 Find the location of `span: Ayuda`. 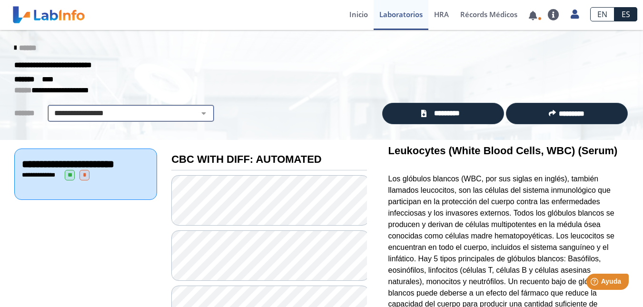

span: Ayuda is located at coordinates (53, 11).